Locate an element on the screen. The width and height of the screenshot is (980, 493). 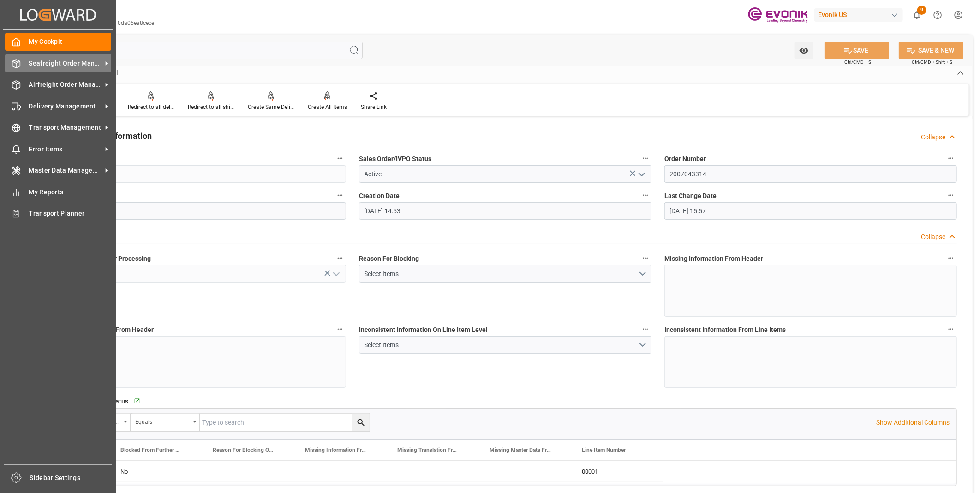
img: Evonik-brand-mark-Deep-Purple-RGB.jpeg_1700498283.jpeg is located at coordinates (778, 15).